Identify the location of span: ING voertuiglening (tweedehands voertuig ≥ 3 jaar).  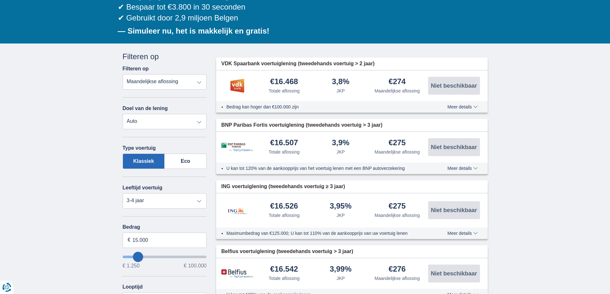
(283, 187).